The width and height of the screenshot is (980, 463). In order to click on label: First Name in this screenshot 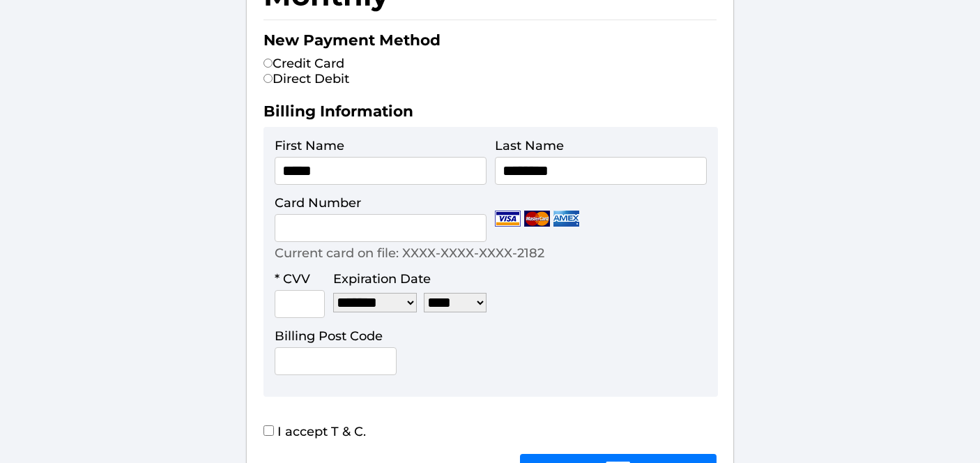, I will do `click(309, 146)`.